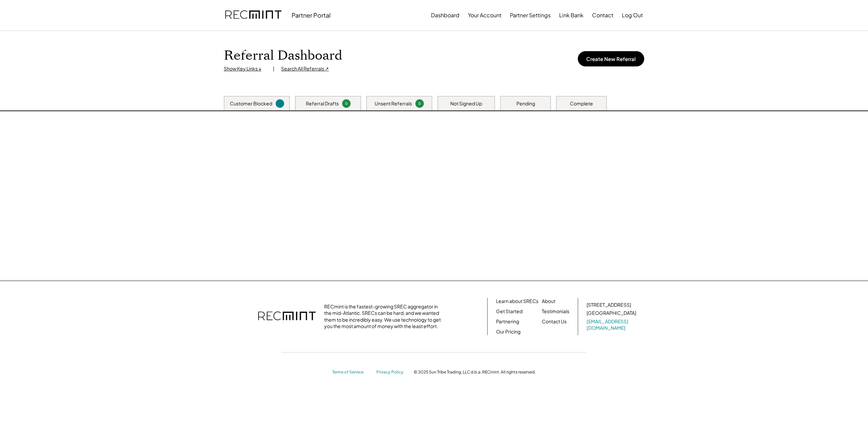 The image size is (868, 445). What do you see at coordinates (475, 372) in the screenshot?
I see `div: © 2025 Sun Tribe Trading, LLC d.b.a. RECmint. All rights reserved.` at bounding box center [475, 372].